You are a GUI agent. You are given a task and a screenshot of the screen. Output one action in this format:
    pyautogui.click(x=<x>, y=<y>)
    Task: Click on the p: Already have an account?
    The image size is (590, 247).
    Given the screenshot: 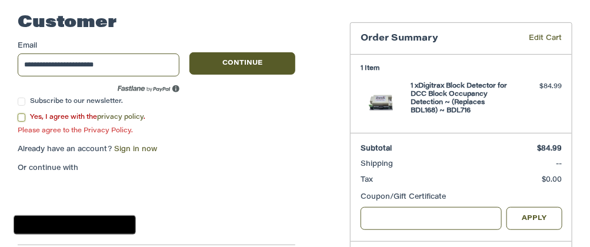 What is the action you would take?
    pyautogui.click(x=157, y=150)
    